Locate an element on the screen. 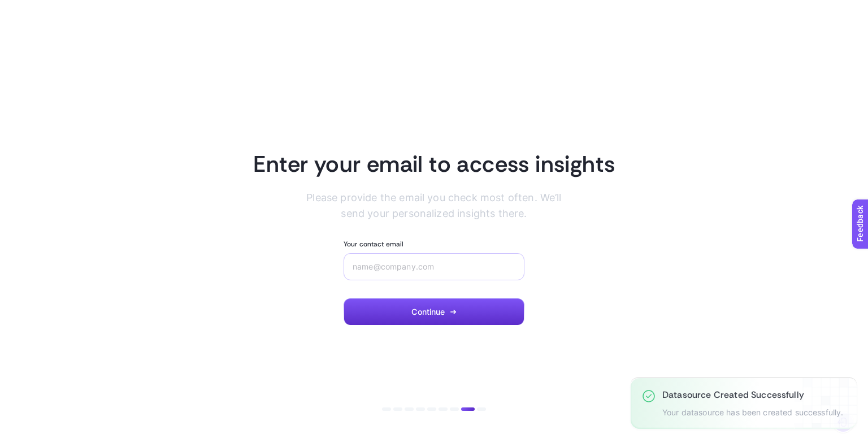 The height and width of the screenshot is (447, 868). input: name@company.com is located at coordinates (434, 267).